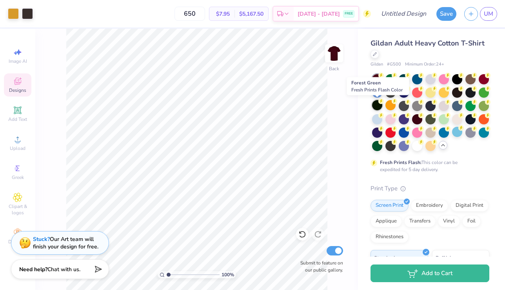 Image resolution: width=505 pixels, height=290 pixels. I want to click on div: Back, so click(334, 69).